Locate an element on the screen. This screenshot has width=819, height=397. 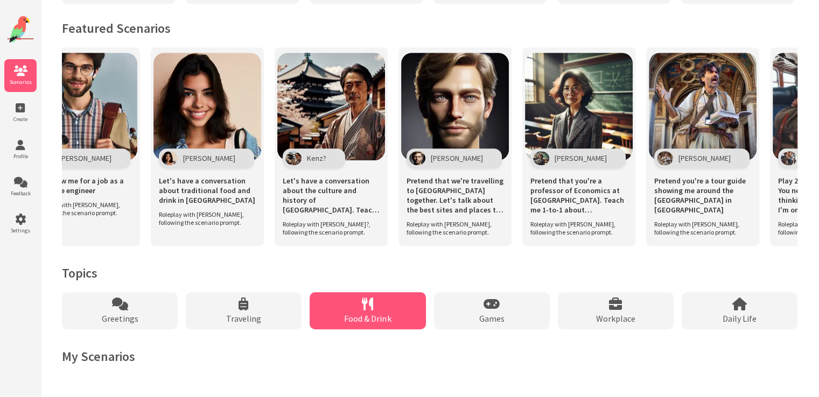
span: Feedback is located at coordinates (20, 193).